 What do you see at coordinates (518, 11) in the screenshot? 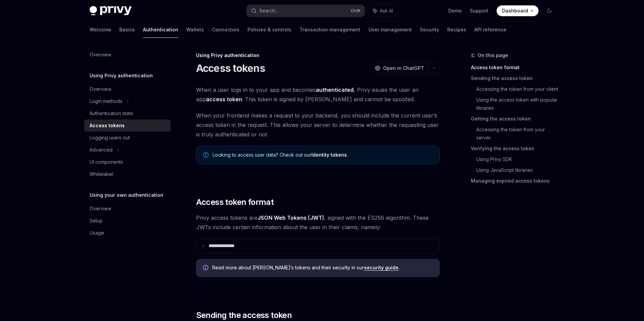
I see `a: Dashboard` at bounding box center [518, 11].